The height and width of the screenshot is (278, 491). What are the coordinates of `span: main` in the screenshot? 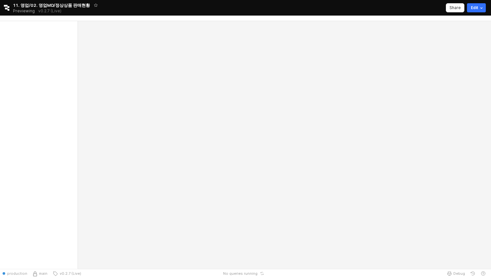 It's located at (43, 274).